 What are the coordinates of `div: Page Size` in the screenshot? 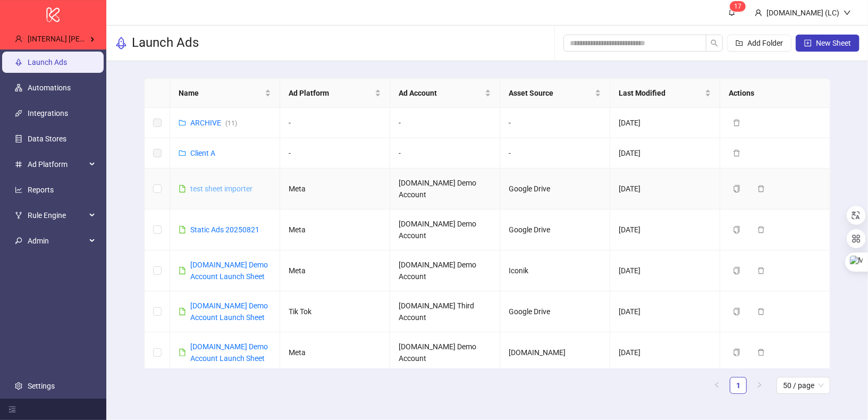 It's located at (803, 386).